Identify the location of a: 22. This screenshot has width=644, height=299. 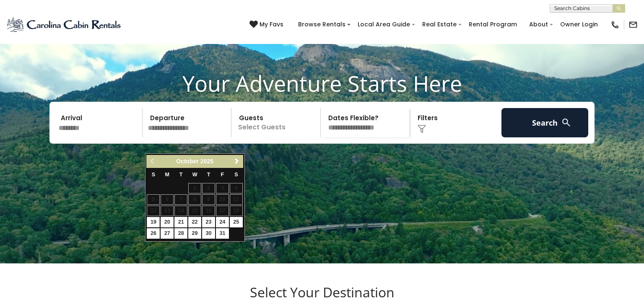
(195, 222).